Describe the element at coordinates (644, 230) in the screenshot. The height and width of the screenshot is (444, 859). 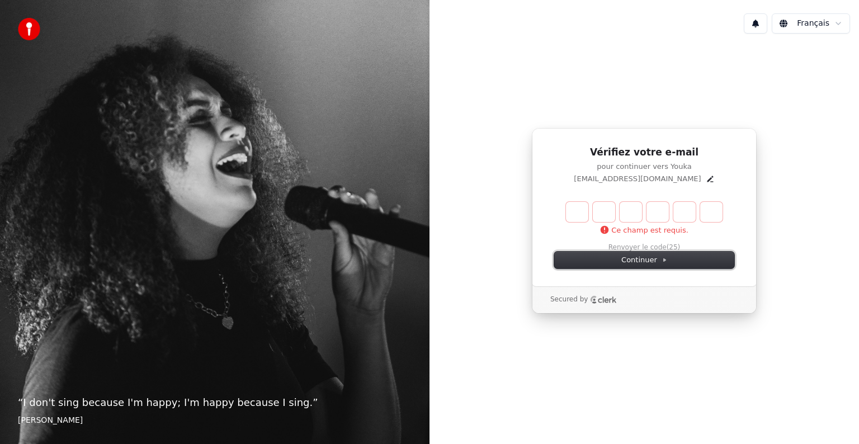
I see `p: Ce champ est requis.` at that location.